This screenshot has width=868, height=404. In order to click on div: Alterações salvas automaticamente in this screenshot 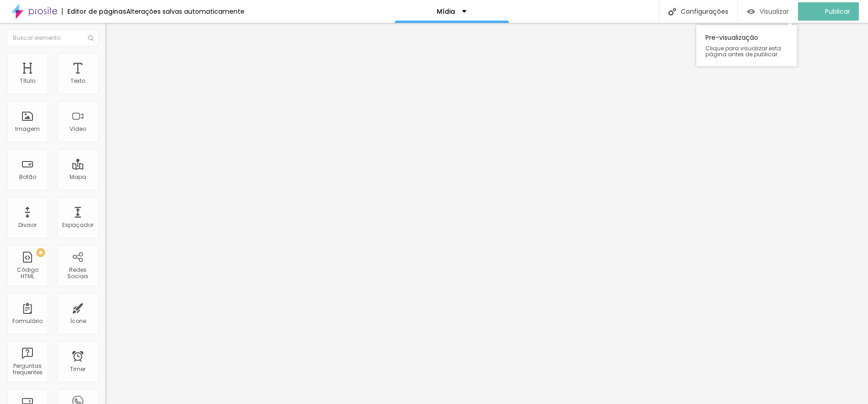, I will do `click(185, 11)`.